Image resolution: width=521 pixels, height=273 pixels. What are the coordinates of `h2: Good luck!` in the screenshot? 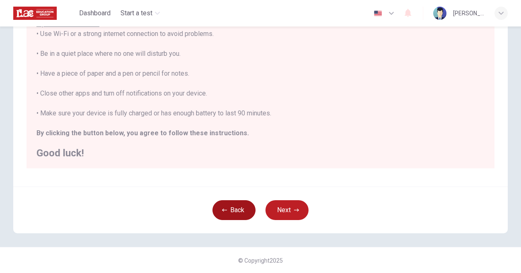 It's located at (261, 153).